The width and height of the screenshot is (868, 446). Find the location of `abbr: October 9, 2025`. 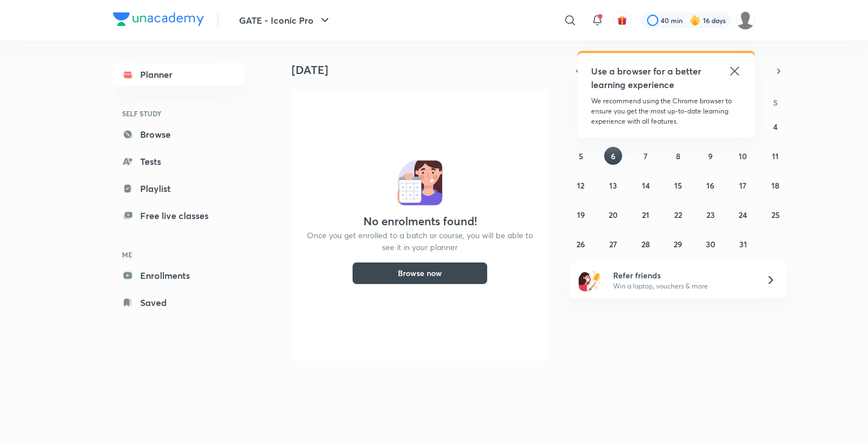

abbr: October 9, 2025 is located at coordinates (711, 156).